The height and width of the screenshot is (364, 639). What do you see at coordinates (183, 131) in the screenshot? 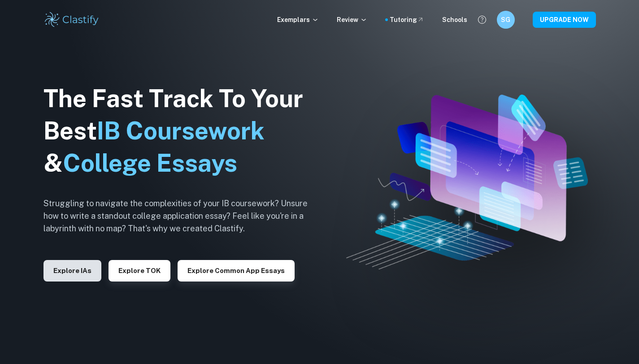
I see `h1: The Fast Track To Your Best &` at bounding box center [183, 131].